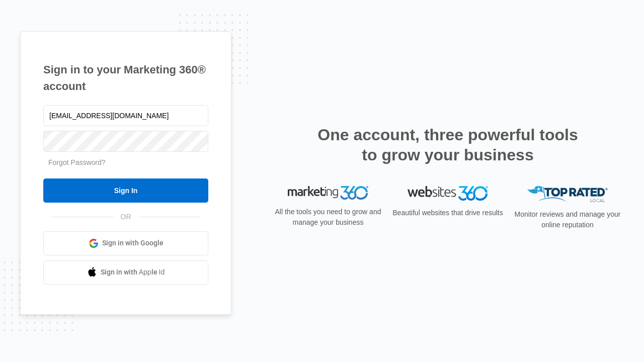  What do you see at coordinates (328, 193) in the screenshot?
I see `img: Marketing 360` at bounding box center [328, 193].